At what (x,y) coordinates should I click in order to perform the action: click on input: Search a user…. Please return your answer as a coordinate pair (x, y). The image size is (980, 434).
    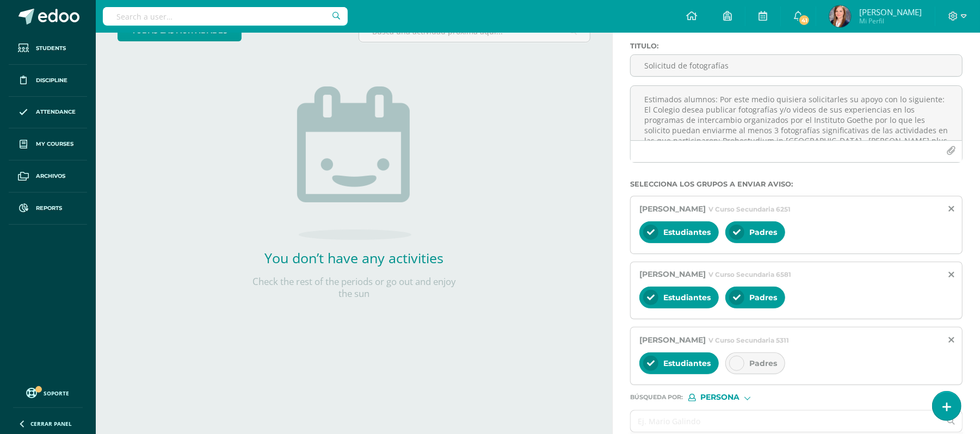
    Looking at the image, I should click on (225, 16).